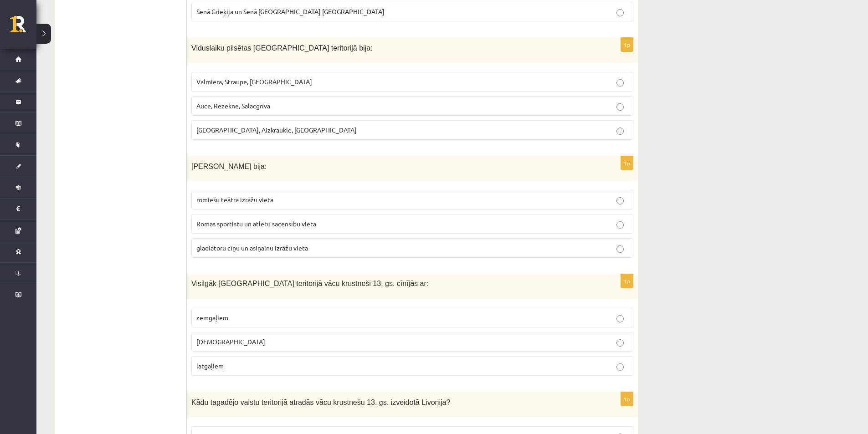  What do you see at coordinates (233, 106) in the screenshot?
I see `span: Auce, Rēzekne, Salacgrīva` at bounding box center [233, 106].